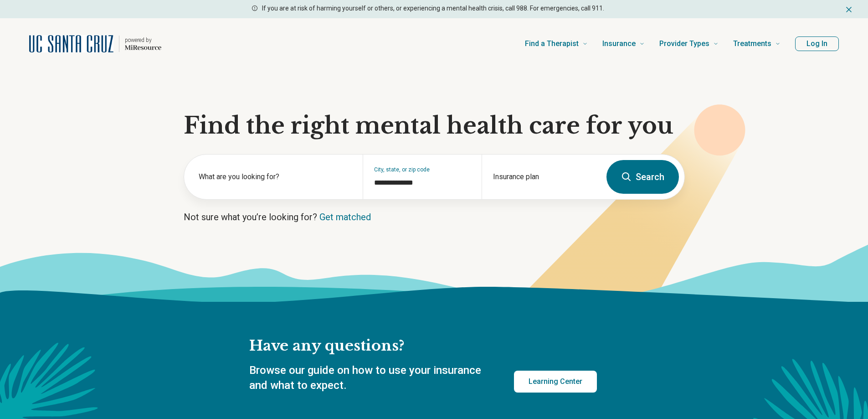 The width and height of the screenshot is (868, 419). I want to click on a: Insurance, so click(623, 43).